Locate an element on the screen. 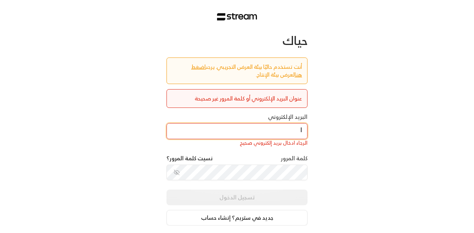 The width and height of the screenshot is (474, 233). span: حياك is located at coordinates (295, 40).